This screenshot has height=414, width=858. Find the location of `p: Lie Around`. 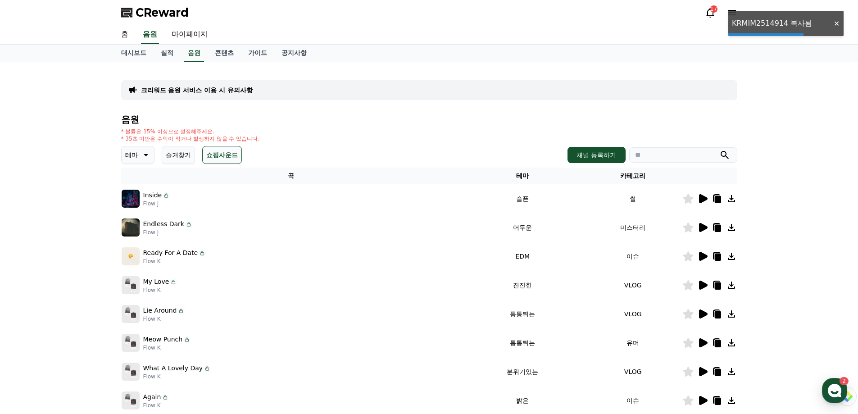

p: Lie Around is located at coordinates (160, 310).